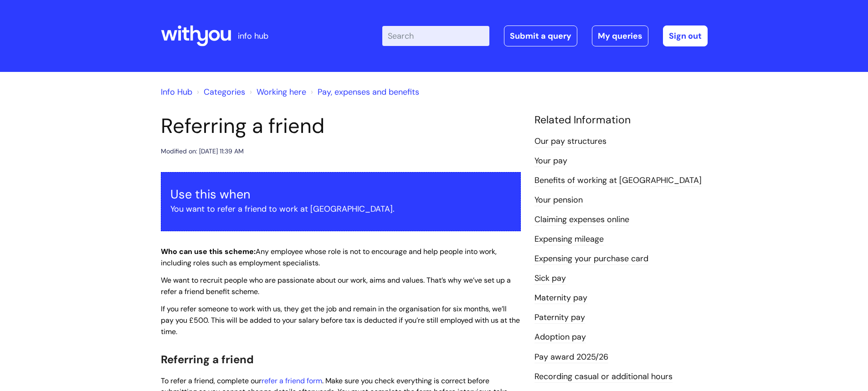 This screenshot has width=868, height=391. What do you see at coordinates (219, 92) in the screenshot?
I see `li: Solution home` at bounding box center [219, 92].